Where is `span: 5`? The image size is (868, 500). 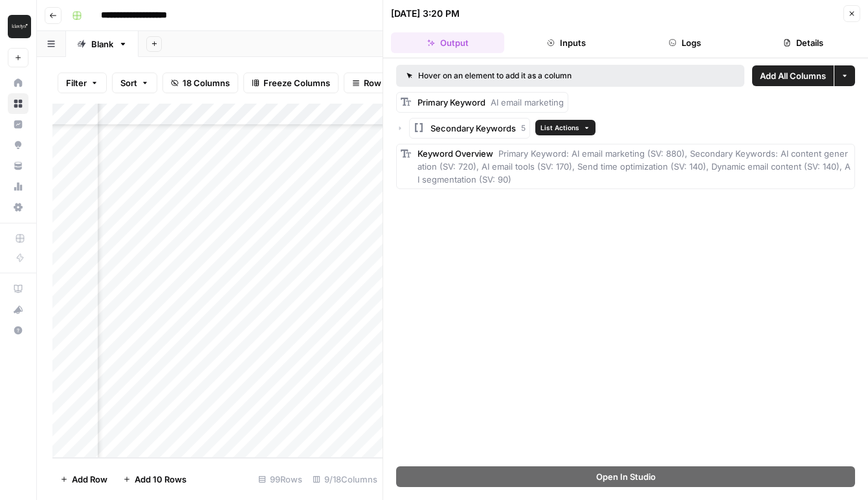
span: 5 is located at coordinates (522, 129).